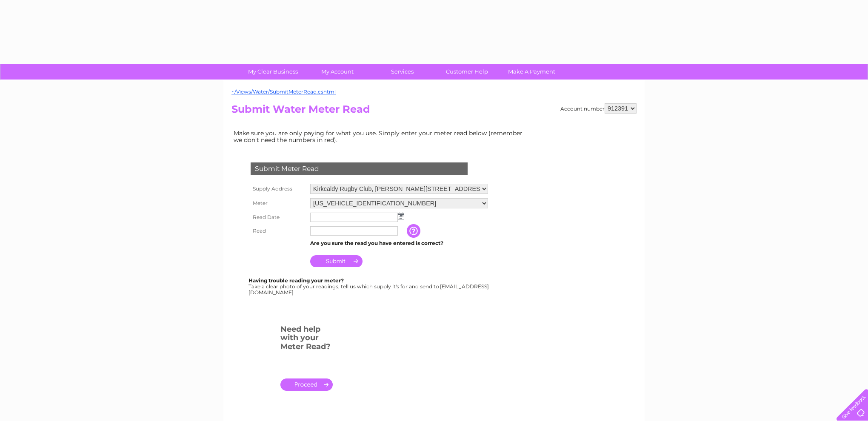 Image resolution: width=868 pixels, height=421 pixels. I want to click on a: My Account, so click(338, 72).